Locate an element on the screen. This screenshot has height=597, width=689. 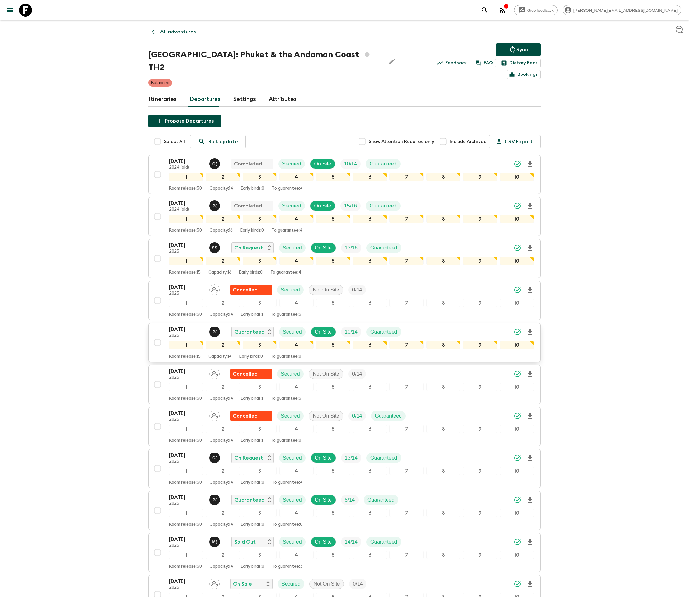
a: Attributes is located at coordinates (283, 99).